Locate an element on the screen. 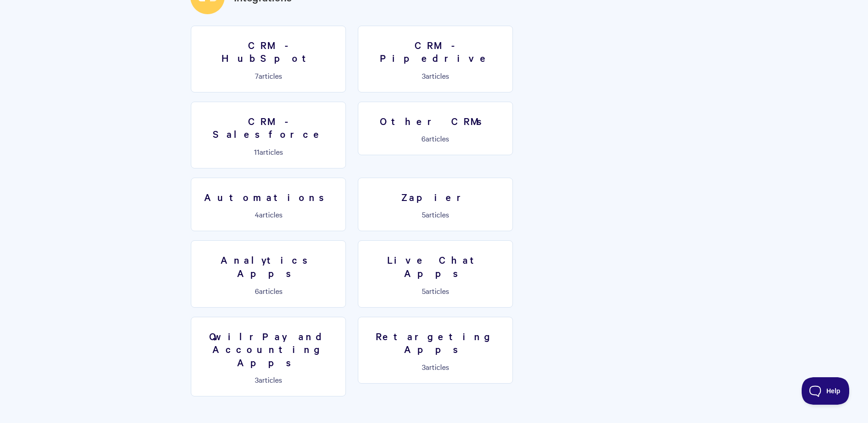 The width and height of the screenshot is (868, 423). a: Analytics Apps 6articles is located at coordinates (268, 274).